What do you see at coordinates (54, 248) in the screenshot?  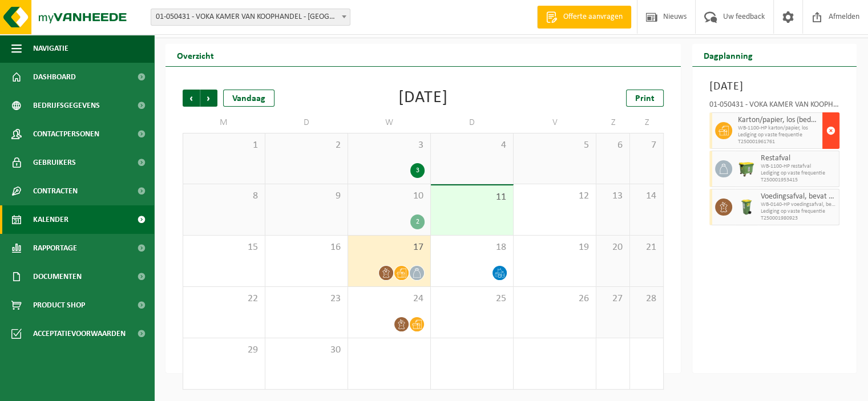 I see `span: Rapportage` at bounding box center [54, 248].